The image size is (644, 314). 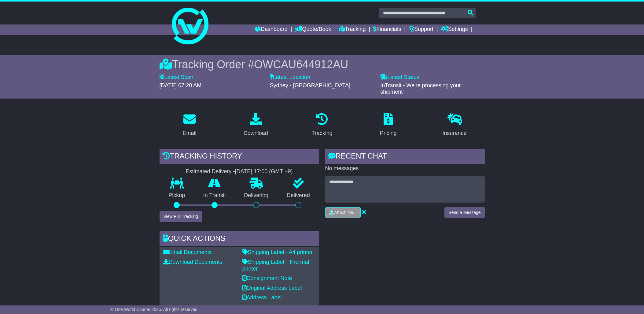 What do you see at coordinates (388, 125) in the screenshot?
I see `a: Pricing` at bounding box center [388, 125].